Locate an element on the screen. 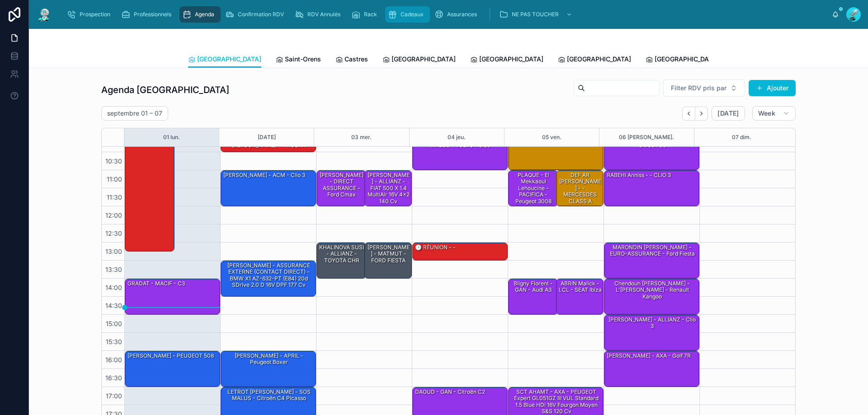 The image size is (868, 415). div: GRADAT - MACIF - C3 is located at coordinates (172, 297).